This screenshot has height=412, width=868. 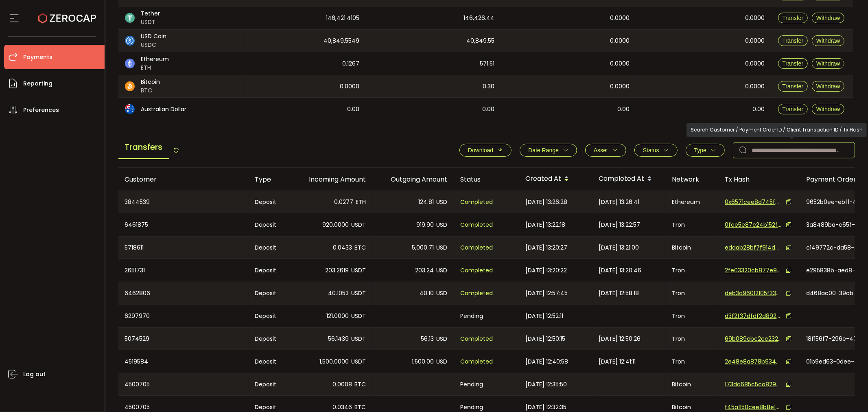 What do you see at coordinates (425, 224) in the screenshot?
I see `span: 919.90` at bounding box center [425, 224].